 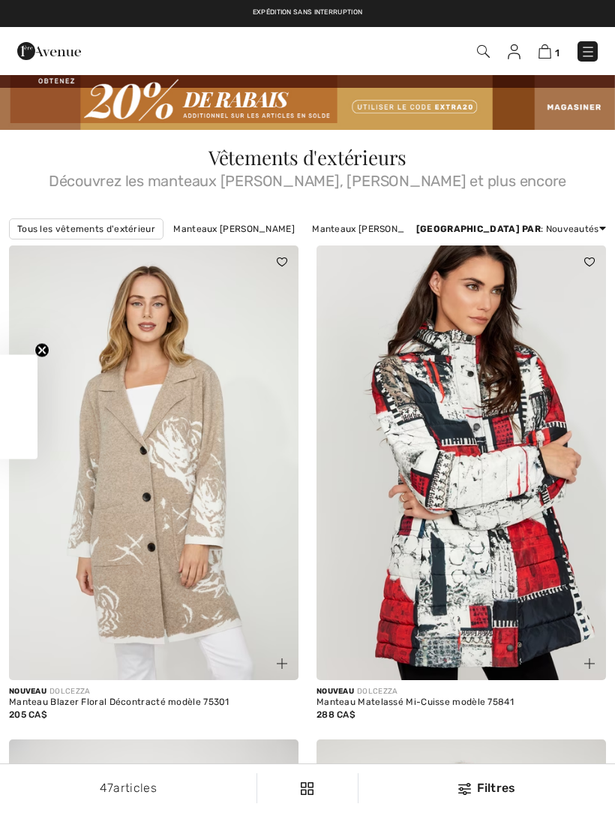 I want to click on div: : Nouveautés, so click(x=511, y=229).